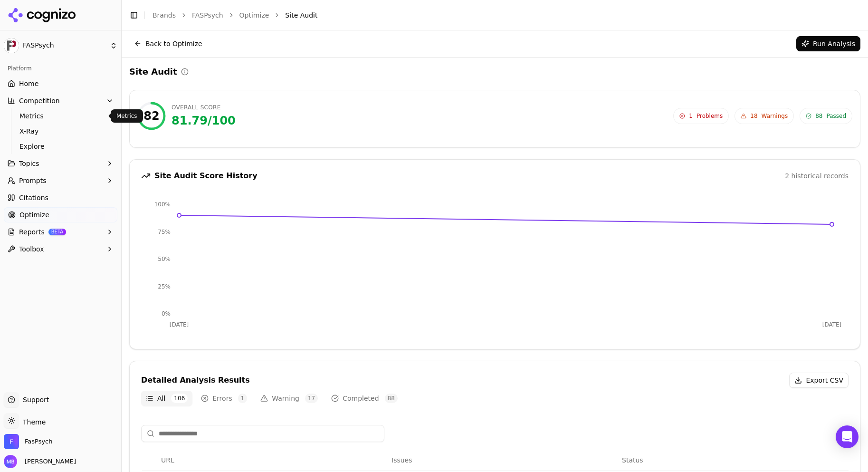  I want to click on a: Citations, so click(60, 197).